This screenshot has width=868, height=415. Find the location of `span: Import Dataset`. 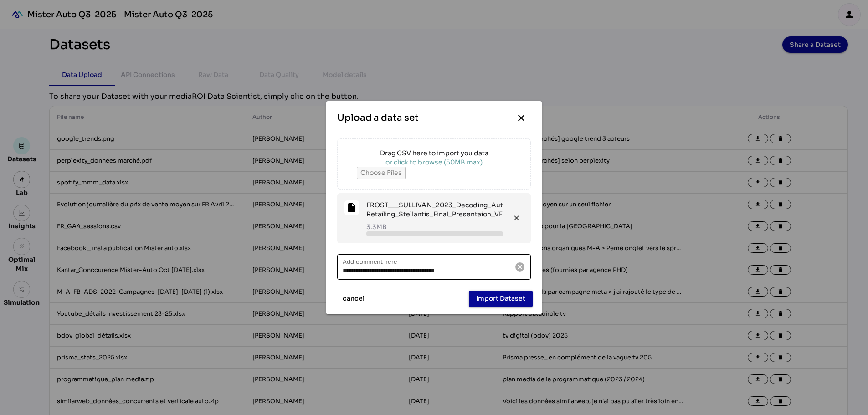

span: Import Dataset is located at coordinates (501, 298).